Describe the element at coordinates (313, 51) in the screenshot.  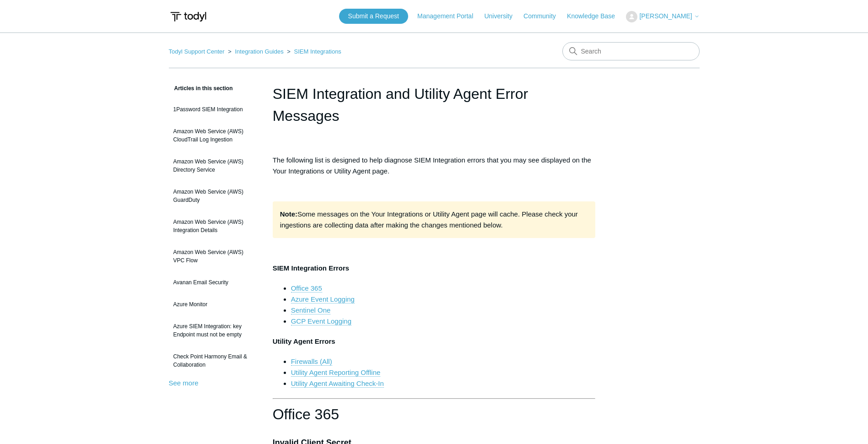
I see `li: SIEM Integrations` at that location.